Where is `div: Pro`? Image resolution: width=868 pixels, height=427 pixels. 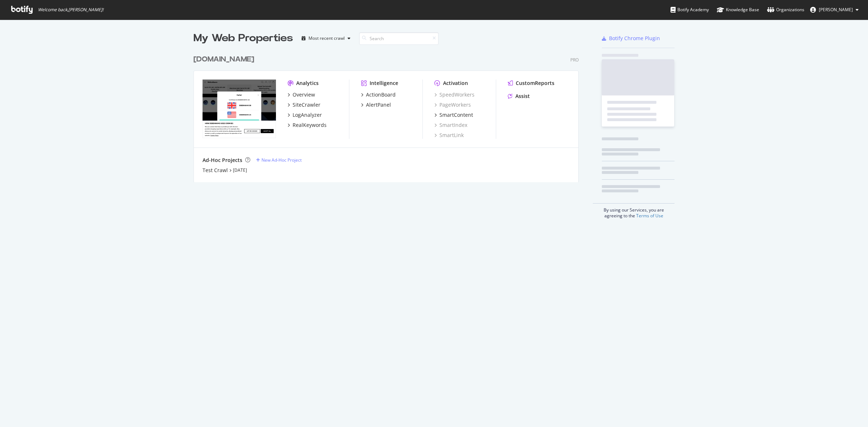 div: Pro is located at coordinates (574, 60).